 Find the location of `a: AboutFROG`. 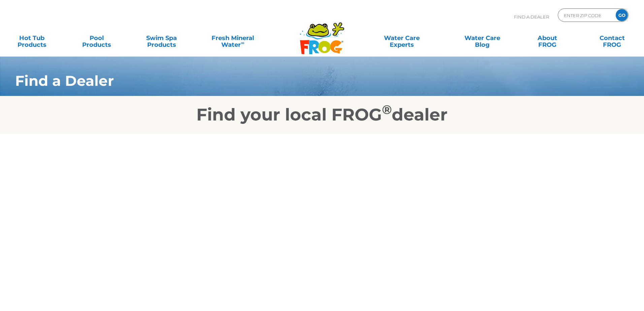

a: AboutFROG is located at coordinates (547, 38).